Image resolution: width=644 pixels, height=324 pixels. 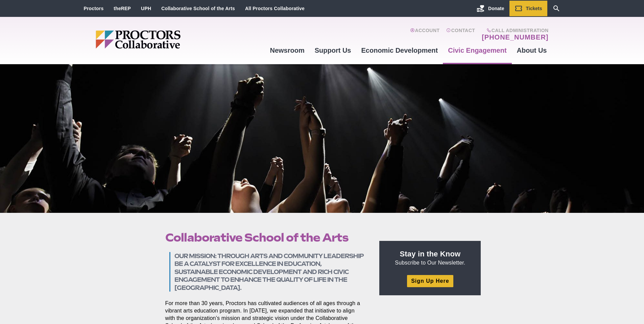 What do you see at coordinates (164, 40) in the screenshot?
I see `img: Proctors logo` at bounding box center [164, 40].